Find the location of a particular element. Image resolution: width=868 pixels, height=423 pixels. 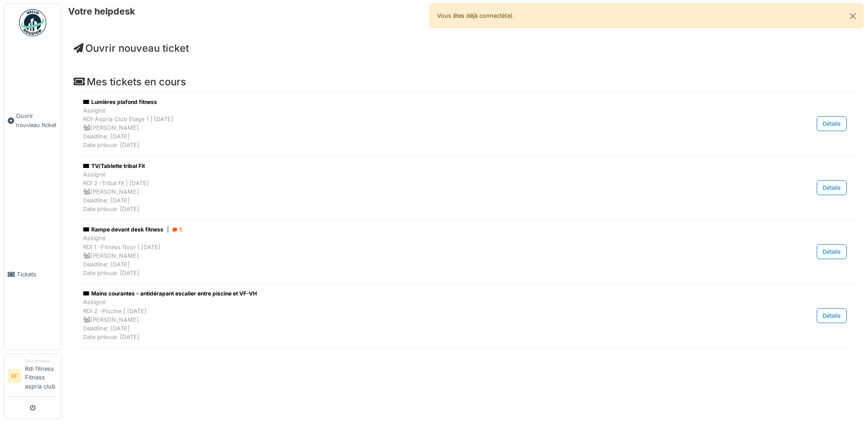

img: Badge_color-CXgf-gQk.svg is located at coordinates (33, 23).